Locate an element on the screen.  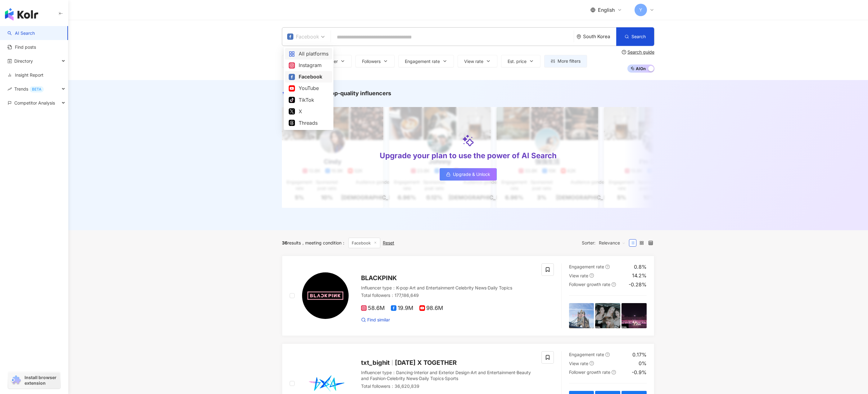
button: Type is located at coordinates (297, 61).